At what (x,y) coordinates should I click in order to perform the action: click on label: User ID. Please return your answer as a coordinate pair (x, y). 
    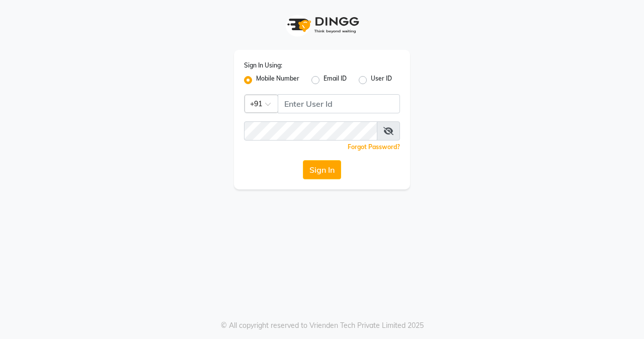
    Looking at the image, I should click on (381, 80).